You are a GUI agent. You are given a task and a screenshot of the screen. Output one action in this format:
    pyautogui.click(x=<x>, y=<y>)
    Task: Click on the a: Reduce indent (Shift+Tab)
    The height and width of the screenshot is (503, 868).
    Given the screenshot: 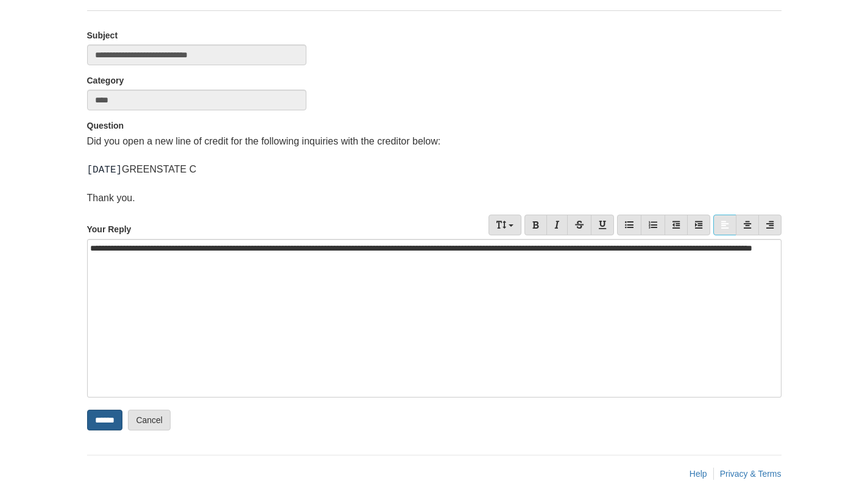 What is the action you would take?
    pyautogui.click(x=676, y=225)
    